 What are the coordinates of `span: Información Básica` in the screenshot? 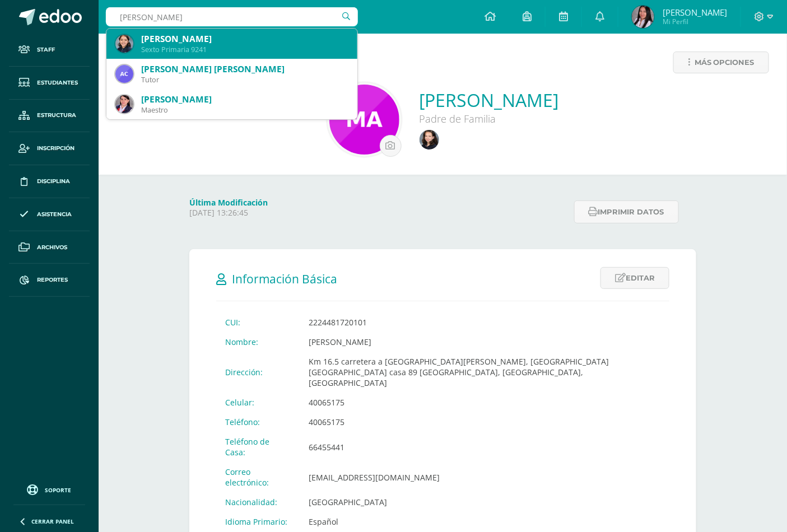 It's located at (285, 279).